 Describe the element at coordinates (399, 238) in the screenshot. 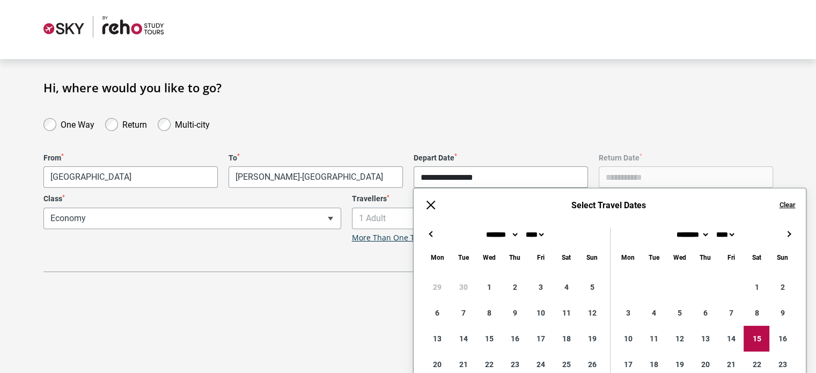

I see `a: More Than One Traveller?` at that location.